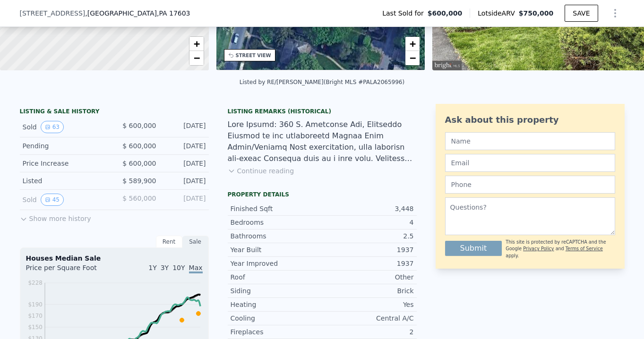  I want to click on div: Lore Ipsumd: 360 S. Ametconse Adi, Elitseddo Eiusmod te inc utlaboreetd Magnaa Enim Admin/Veniamq..., so click(322, 141).